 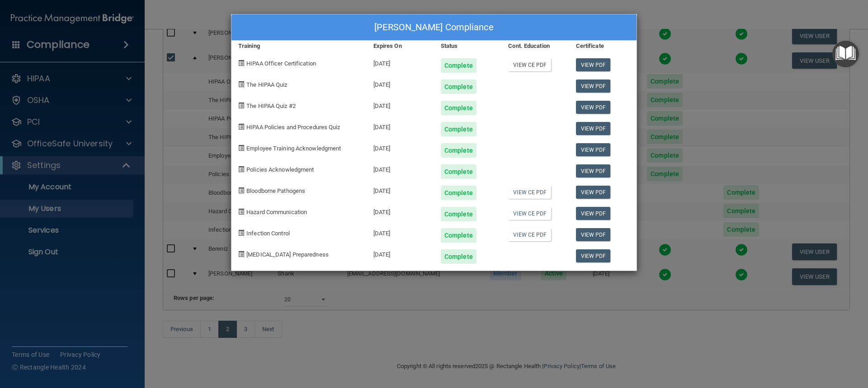 What do you see at coordinates (267, 85) in the screenshot?
I see `span: The HIPAA Quiz` at bounding box center [267, 85].